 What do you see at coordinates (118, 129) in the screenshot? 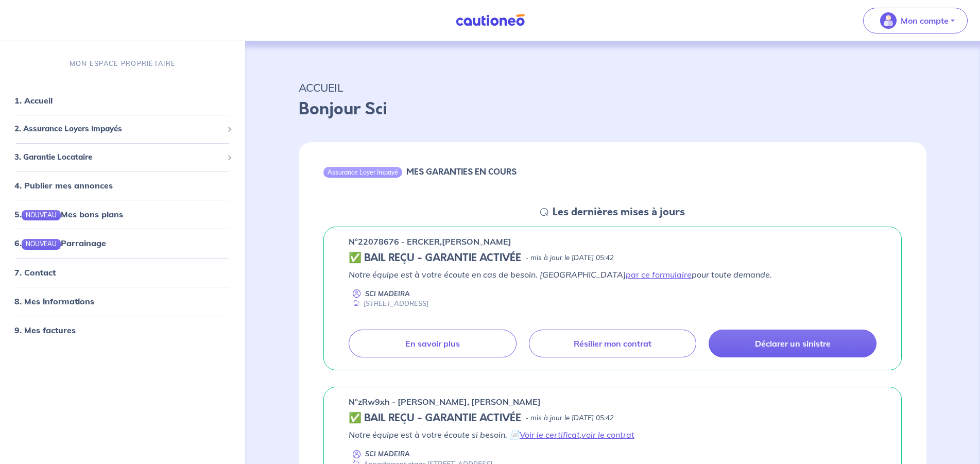
I see `span: 2. Assurance Loyers Impayés` at bounding box center [118, 129].